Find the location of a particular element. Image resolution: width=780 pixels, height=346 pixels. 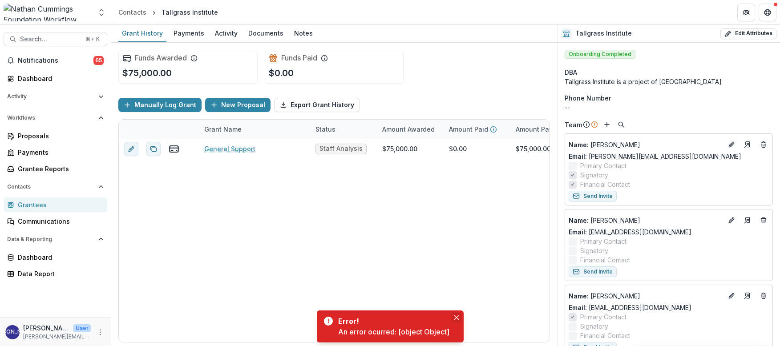

div: Dashboard is located at coordinates (59, 78).